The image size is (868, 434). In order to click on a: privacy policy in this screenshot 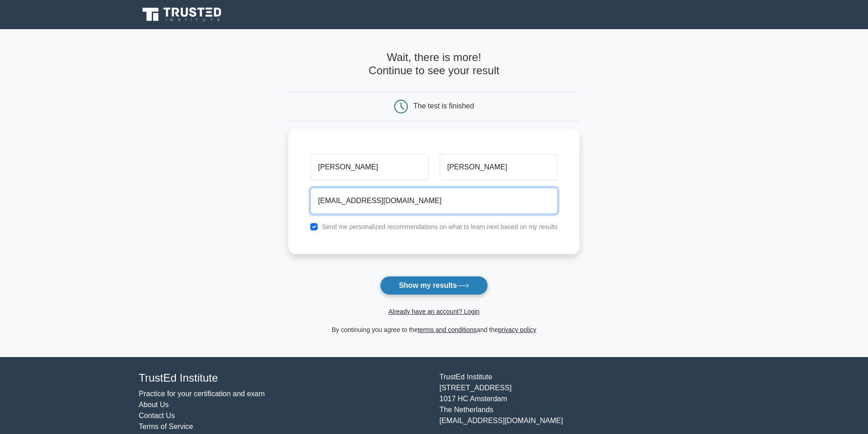, I will do `click(517, 330)`.